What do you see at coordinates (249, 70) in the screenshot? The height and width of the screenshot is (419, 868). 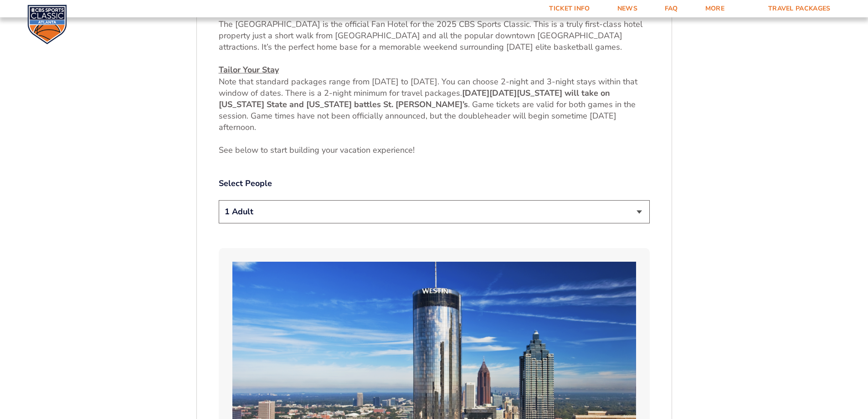 I see `u: Tailor Your Stay` at bounding box center [249, 70].